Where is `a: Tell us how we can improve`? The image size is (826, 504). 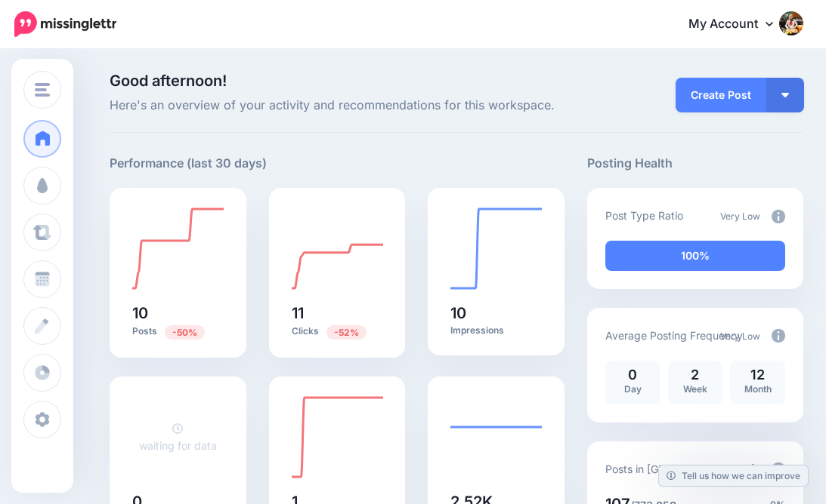 a: Tell us how we can improve is located at coordinates (733, 476).